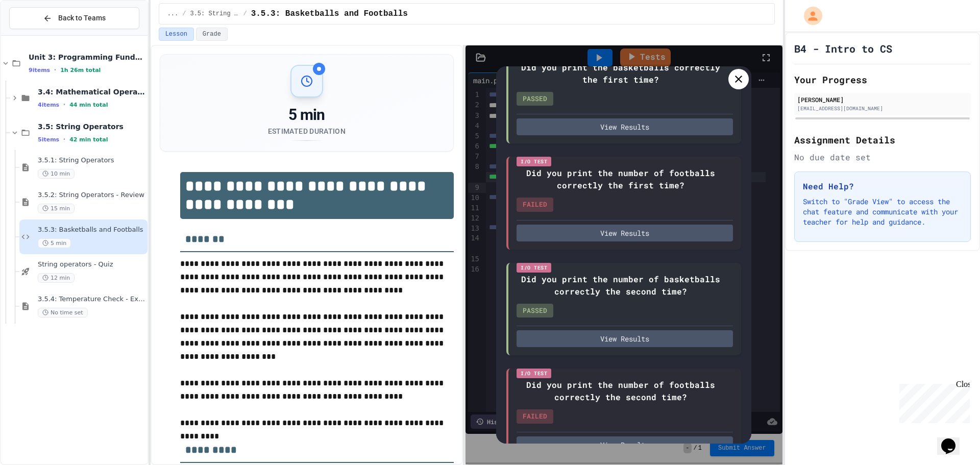 The image size is (980, 465). I want to click on button: Back to Teams, so click(74, 18).